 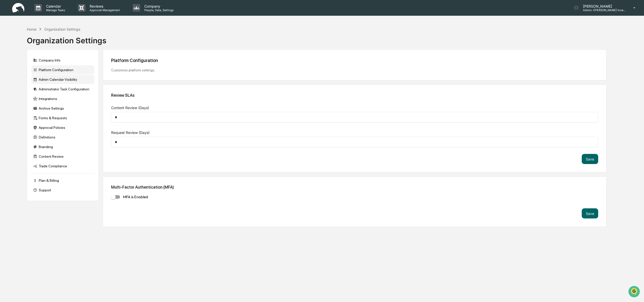 What do you see at coordinates (104, 6) in the screenshot?
I see `p: Reviews` at bounding box center [104, 6].